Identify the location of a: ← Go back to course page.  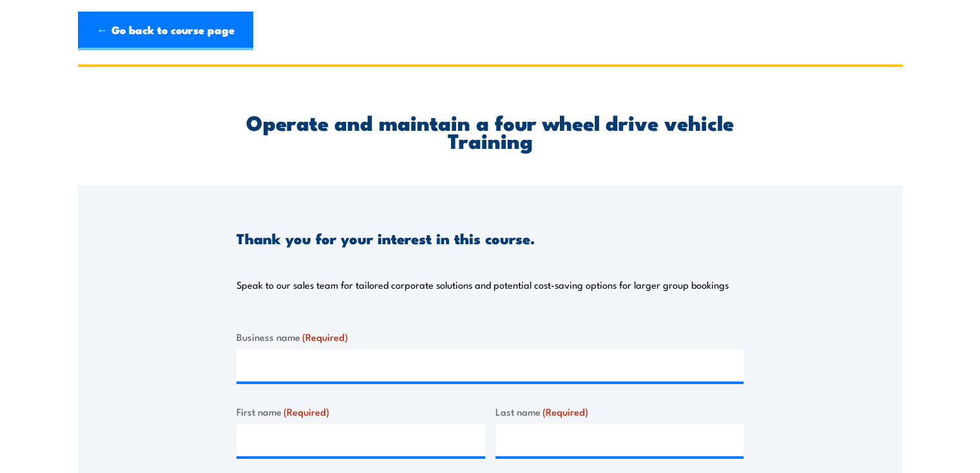
(165, 31).